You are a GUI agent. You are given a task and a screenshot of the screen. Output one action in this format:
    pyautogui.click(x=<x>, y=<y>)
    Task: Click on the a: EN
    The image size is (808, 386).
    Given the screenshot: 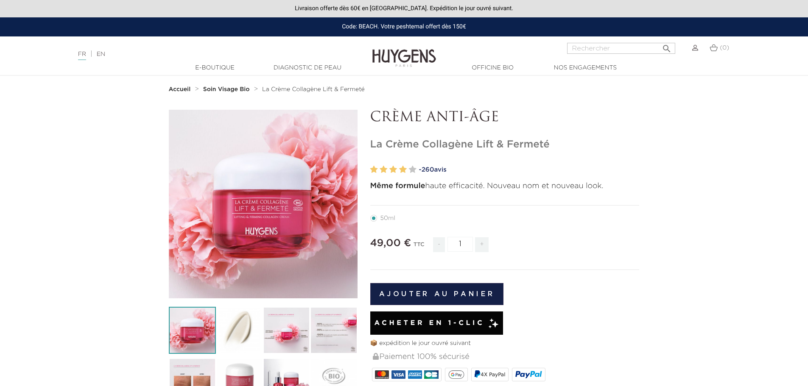 What is the action you would take?
    pyautogui.click(x=101, y=54)
    